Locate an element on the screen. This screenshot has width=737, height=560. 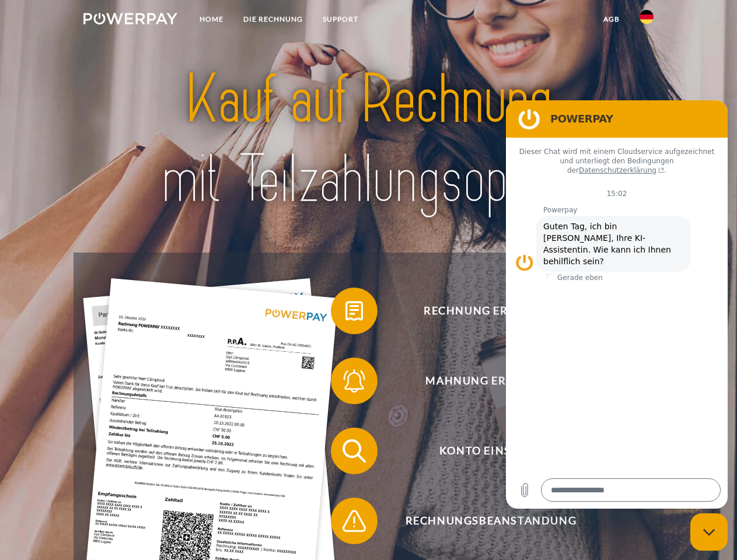
p: Gerade eben is located at coordinates (74, 178).